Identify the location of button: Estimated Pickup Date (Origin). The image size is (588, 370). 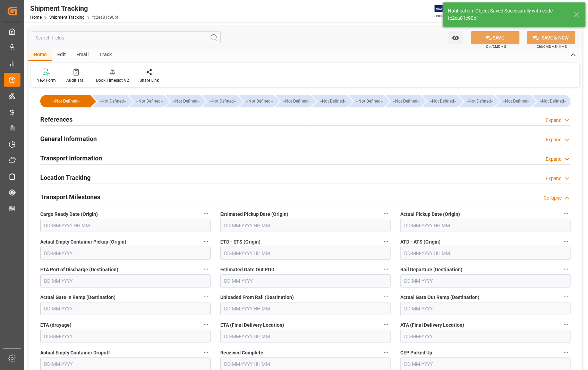
(386, 214).